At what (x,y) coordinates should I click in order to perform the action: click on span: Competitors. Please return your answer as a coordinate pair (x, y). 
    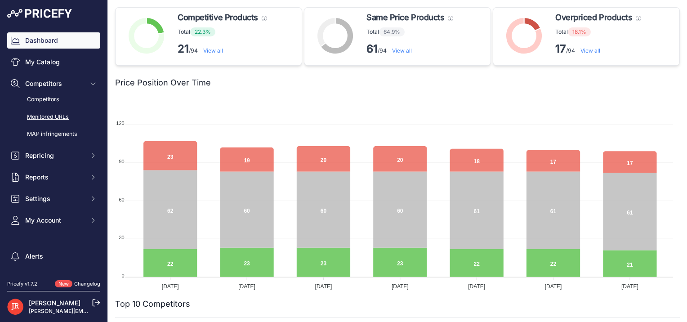
    Looking at the image, I should click on (54, 84).